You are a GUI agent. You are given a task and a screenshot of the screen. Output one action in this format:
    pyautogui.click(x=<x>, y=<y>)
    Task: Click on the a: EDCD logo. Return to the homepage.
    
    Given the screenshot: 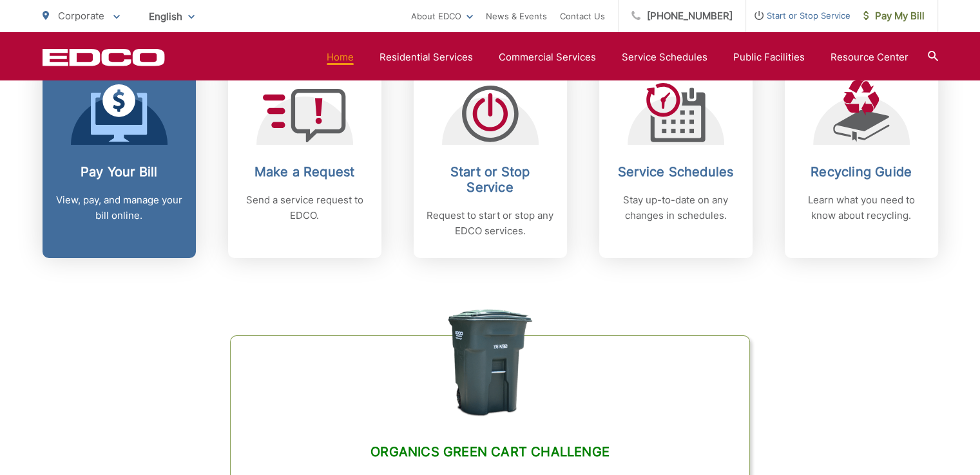 What is the action you would take?
    pyautogui.click(x=103, y=57)
    